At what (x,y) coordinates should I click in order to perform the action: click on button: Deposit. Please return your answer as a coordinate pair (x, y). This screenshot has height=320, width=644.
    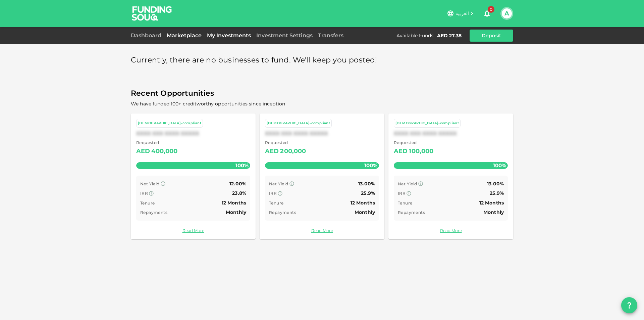
    Looking at the image, I should click on (492, 35).